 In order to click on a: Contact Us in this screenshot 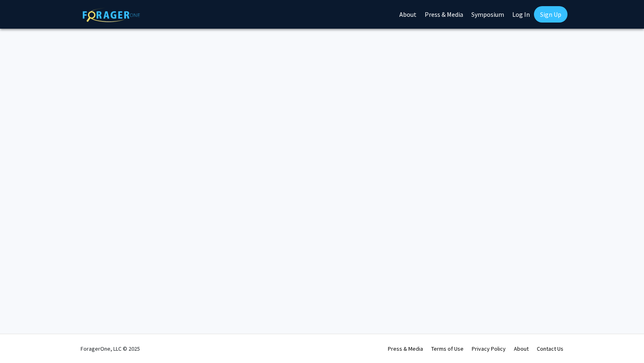, I will do `click(550, 348)`.